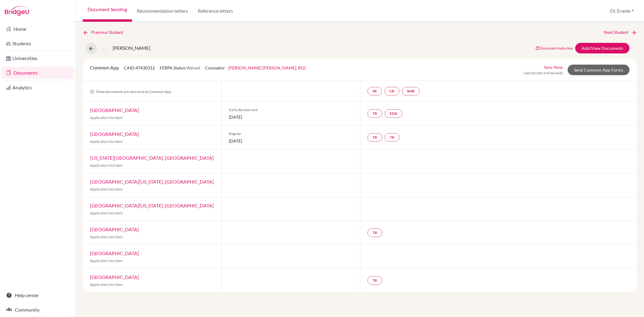 This screenshot has height=317, width=644. I want to click on a: EDA, so click(393, 114).